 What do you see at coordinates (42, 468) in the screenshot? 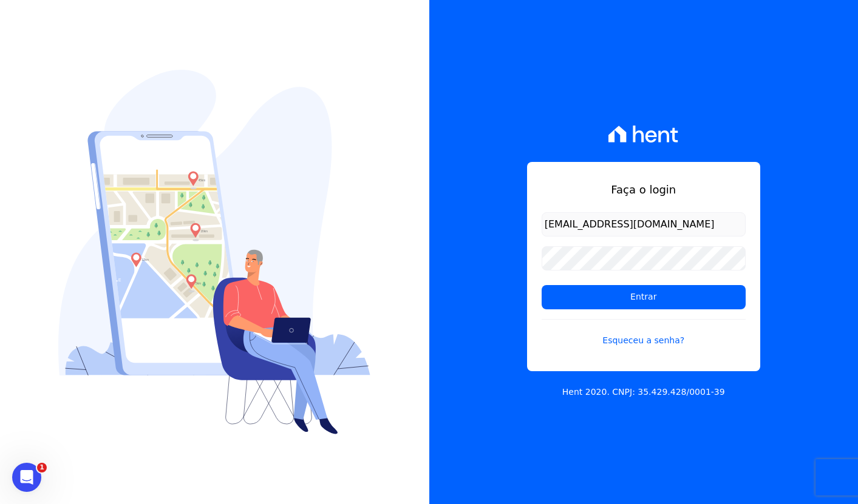
I see `span: 1` at bounding box center [42, 468].